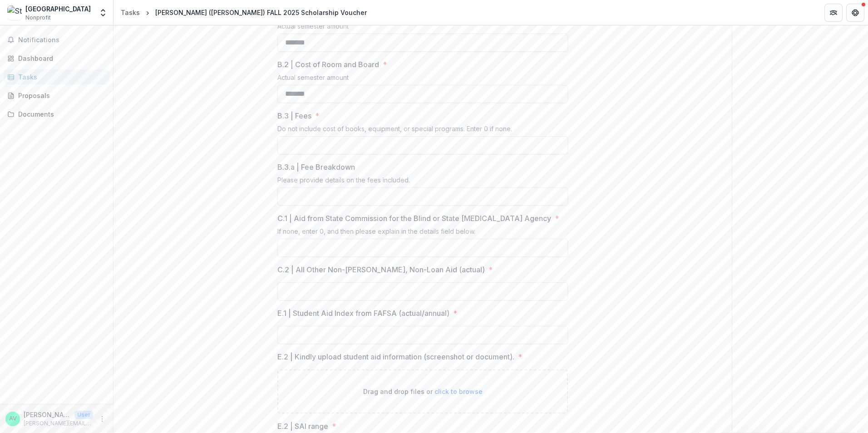  Describe the element at coordinates (60, 58) in the screenshot. I see `div: Dashboard` at that location.